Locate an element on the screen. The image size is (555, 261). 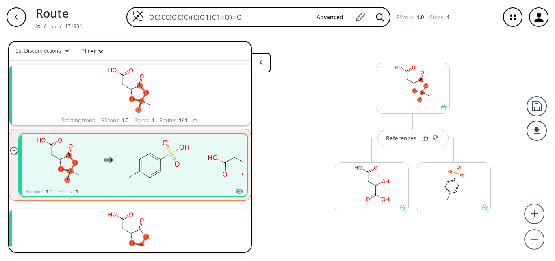
img: Spaya logo is located at coordinates (38, 26).